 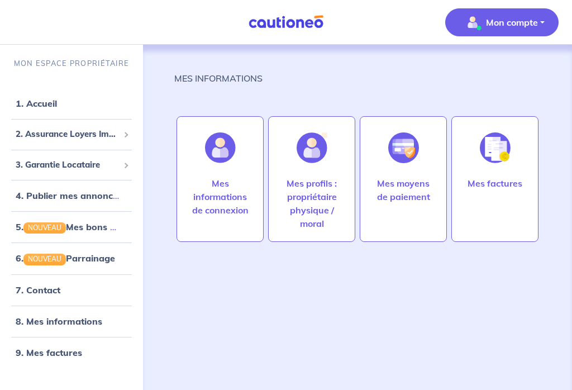 I want to click on p: Mes informations de connexion, so click(x=220, y=197).